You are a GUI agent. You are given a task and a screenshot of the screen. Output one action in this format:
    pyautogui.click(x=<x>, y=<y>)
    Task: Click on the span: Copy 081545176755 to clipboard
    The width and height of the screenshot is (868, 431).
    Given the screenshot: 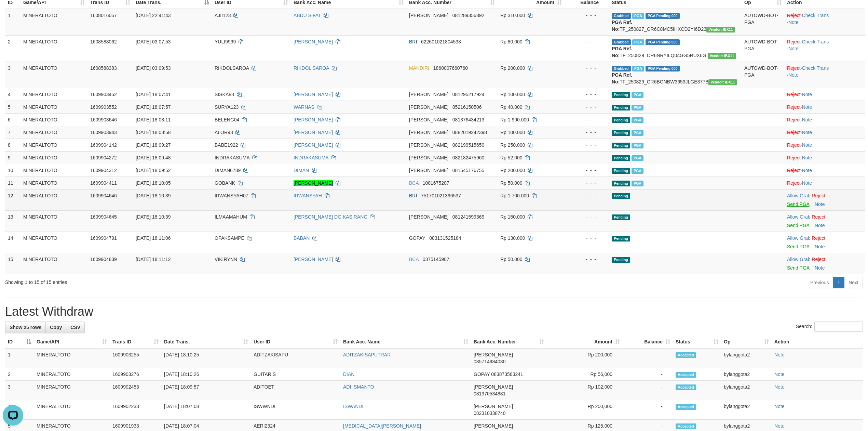 What is the action you would take?
    pyautogui.click(x=468, y=170)
    